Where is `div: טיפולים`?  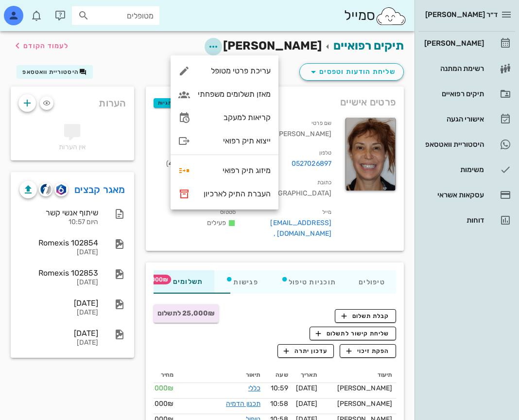 div: טיפולים is located at coordinates (372, 282).